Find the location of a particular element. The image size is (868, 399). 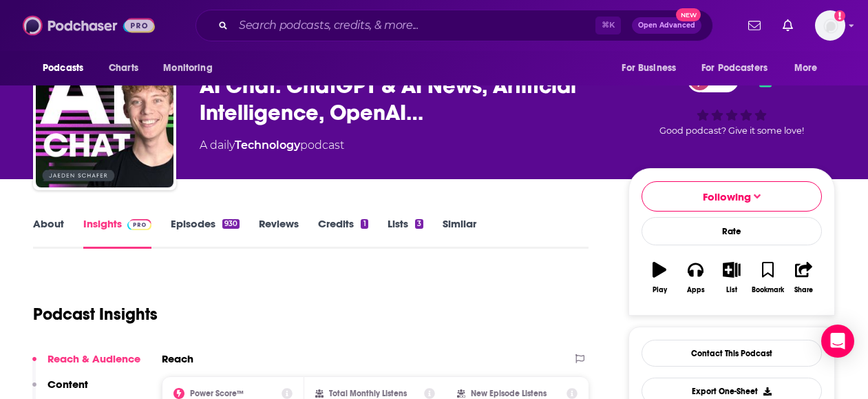

h2: Reach is located at coordinates (178, 358).